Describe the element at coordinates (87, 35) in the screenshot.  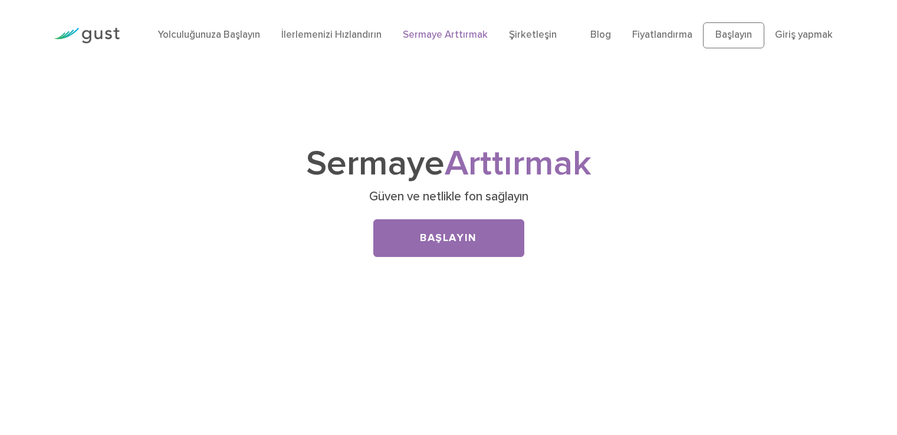
I see `img: Gust Logo` at that location.